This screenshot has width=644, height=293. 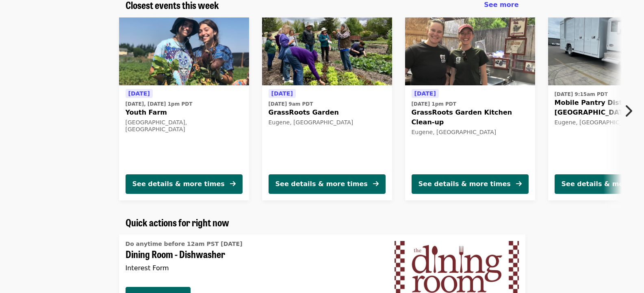 I want to click on span: Interest Form, so click(x=147, y=268).